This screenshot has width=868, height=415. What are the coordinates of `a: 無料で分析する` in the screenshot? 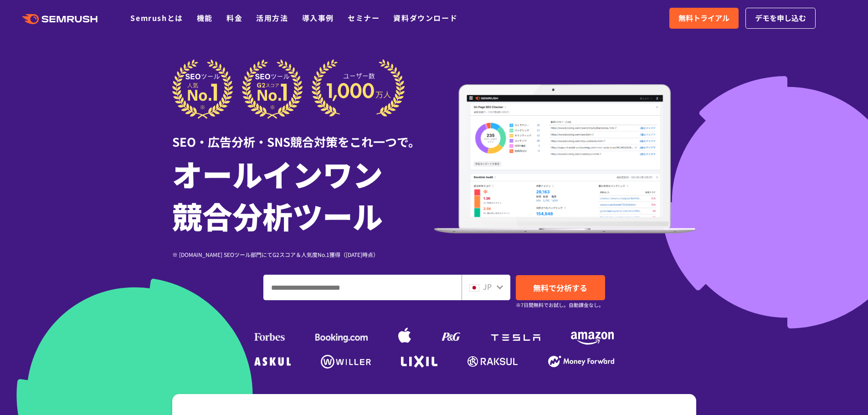 It's located at (561, 287).